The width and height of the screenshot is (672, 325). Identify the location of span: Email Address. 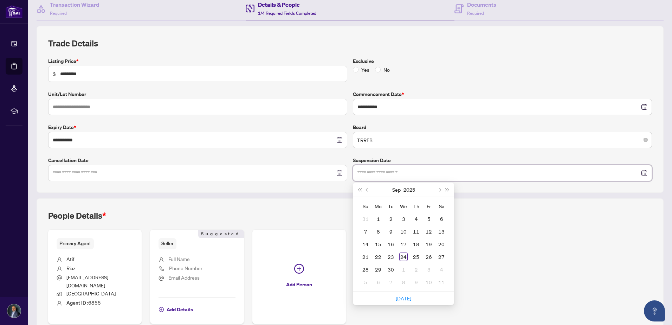
(184, 277).